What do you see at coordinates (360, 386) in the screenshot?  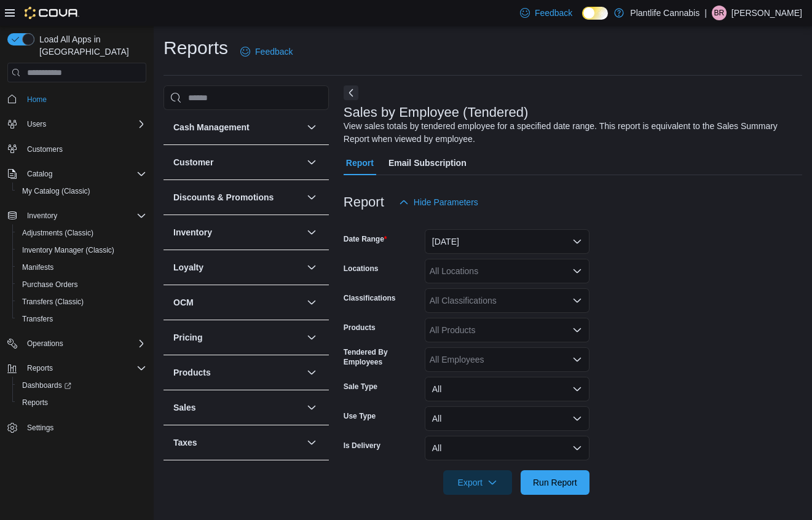 I see `label: Sale Type` at bounding box center [360, 386].